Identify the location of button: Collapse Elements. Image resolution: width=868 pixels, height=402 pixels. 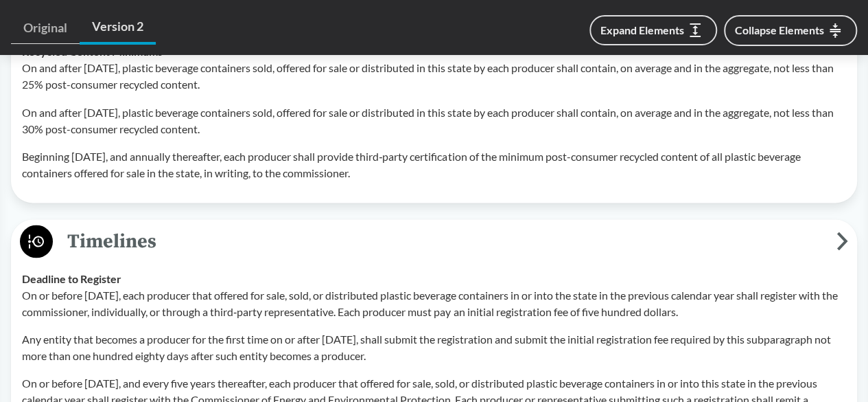
(791, 30).